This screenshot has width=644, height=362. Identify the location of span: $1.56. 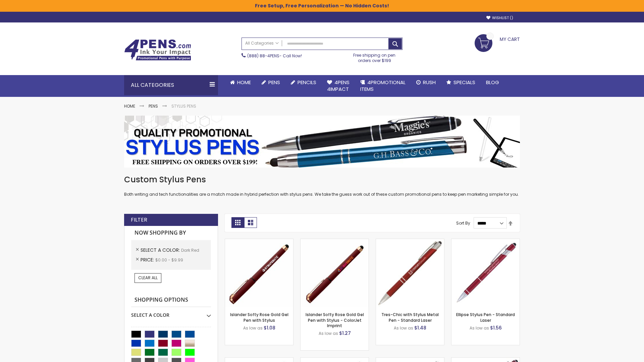
(496, 328).